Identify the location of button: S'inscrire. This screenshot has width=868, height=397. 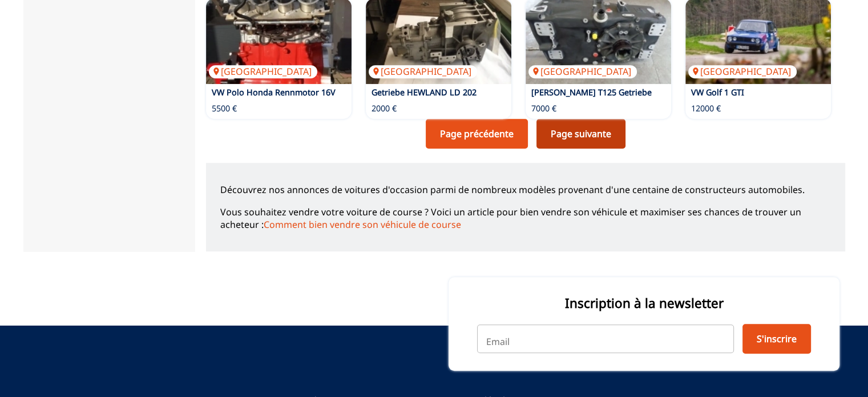
(777, 339).